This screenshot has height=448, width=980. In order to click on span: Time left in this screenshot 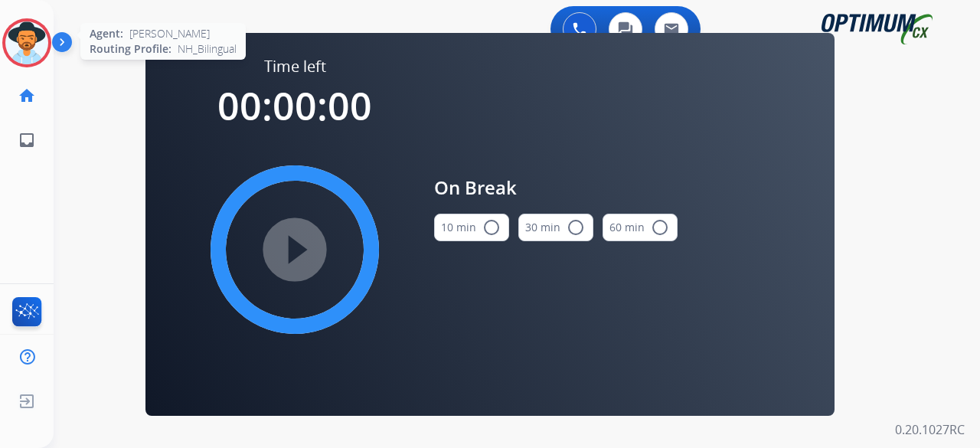, I will do `click(294, 66)`.